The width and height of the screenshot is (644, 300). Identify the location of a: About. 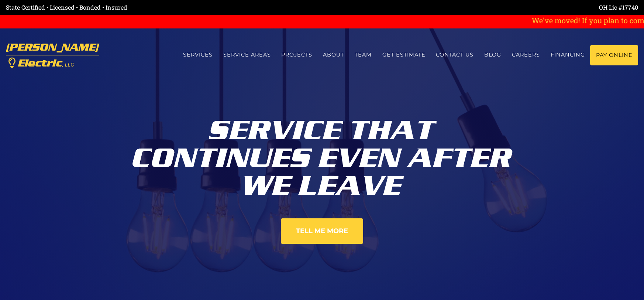
(334, 55).